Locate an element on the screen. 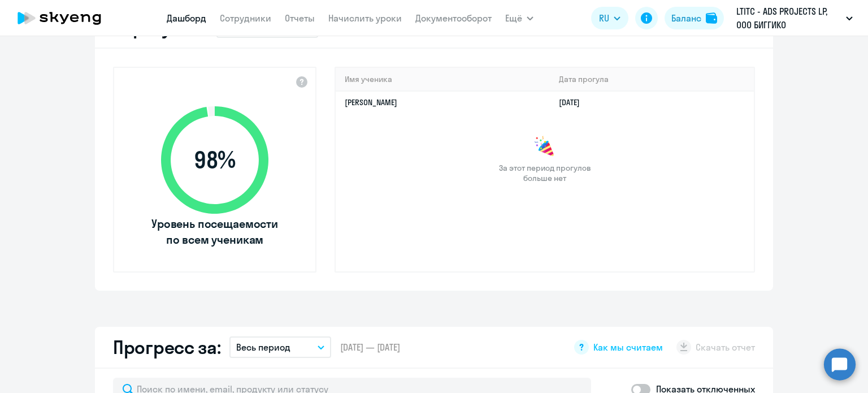 This screenshot has width=868, height=393. button: Ещё is located at coordinates (519, 18).